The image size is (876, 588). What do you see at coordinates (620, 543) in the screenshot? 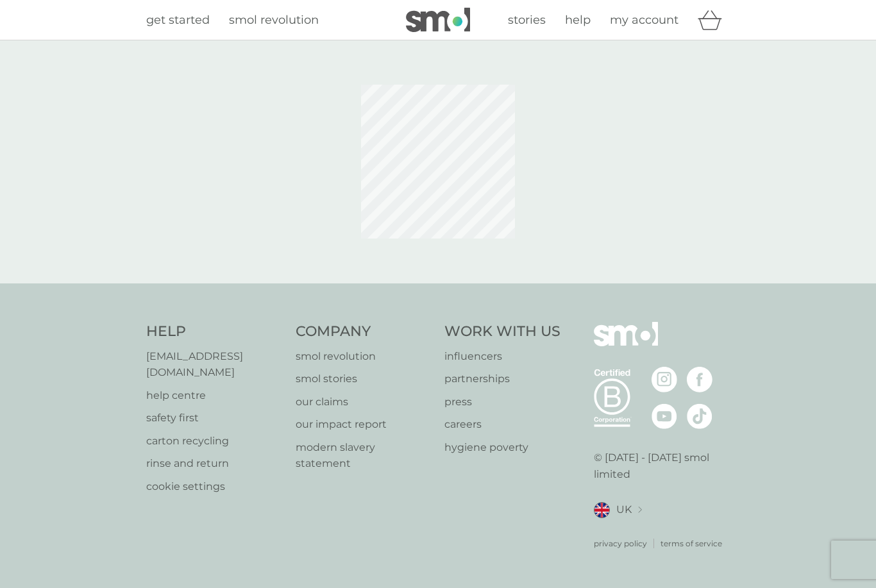
I see `p: privacy policy` at bounding box center [620, 543].